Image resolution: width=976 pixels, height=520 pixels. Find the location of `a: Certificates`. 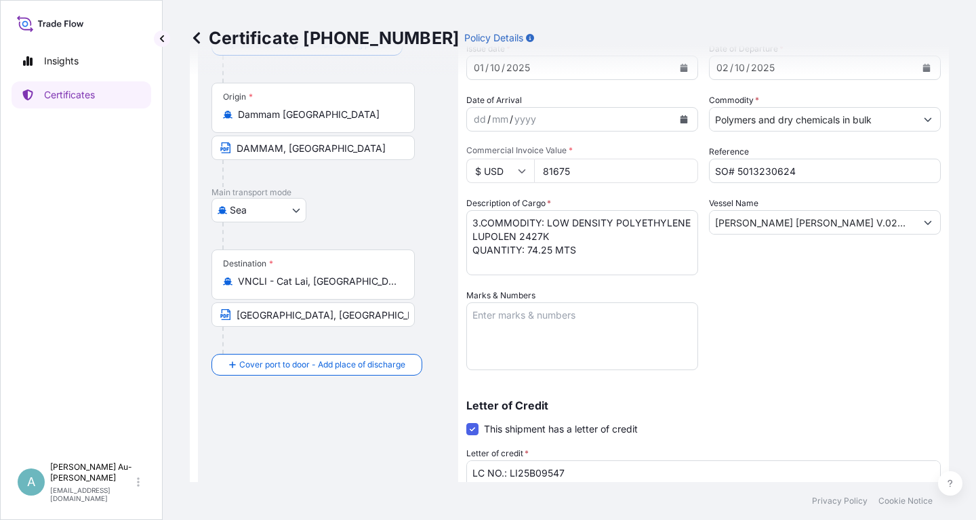

a: Certificates is located at coordinates (81, 95).